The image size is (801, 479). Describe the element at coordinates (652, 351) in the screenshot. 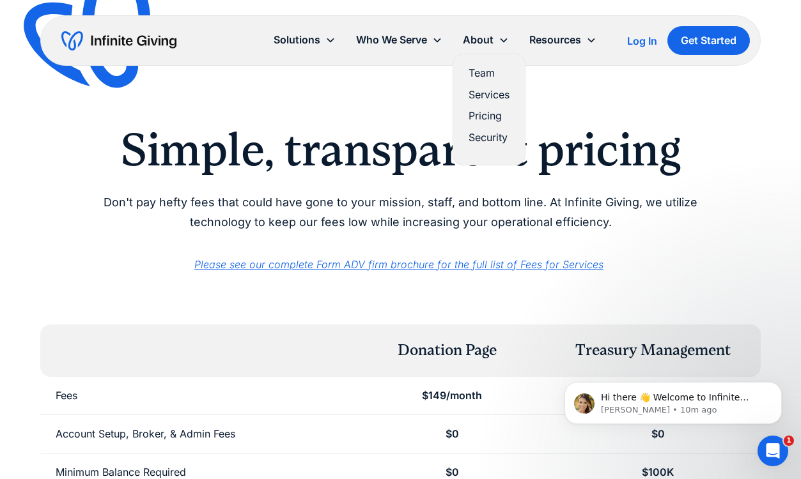

I see `div: Treasury Management` at that location.